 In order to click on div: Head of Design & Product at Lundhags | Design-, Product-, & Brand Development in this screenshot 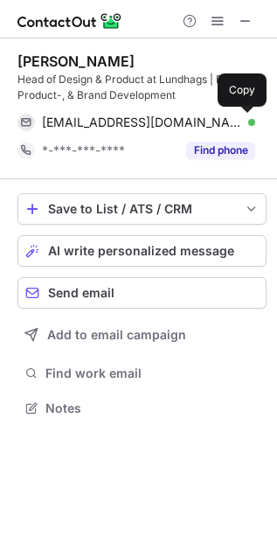, I will do `click(142, 87)`.